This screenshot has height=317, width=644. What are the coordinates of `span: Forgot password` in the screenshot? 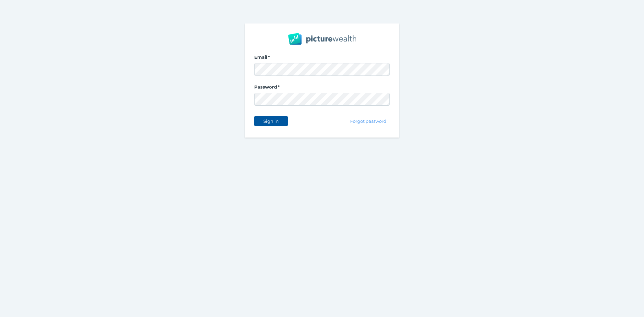 It's located at (368, 121).